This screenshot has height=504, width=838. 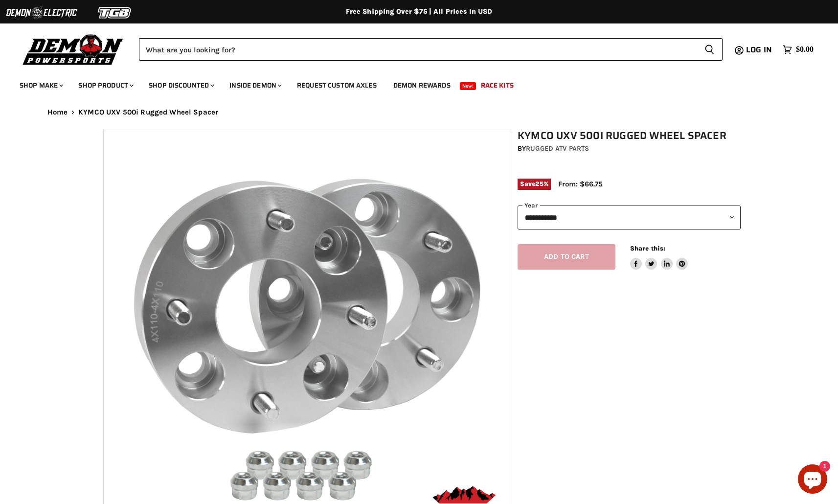 I want to click on nav: Breadcrumbs, so click(x=419, y=112).